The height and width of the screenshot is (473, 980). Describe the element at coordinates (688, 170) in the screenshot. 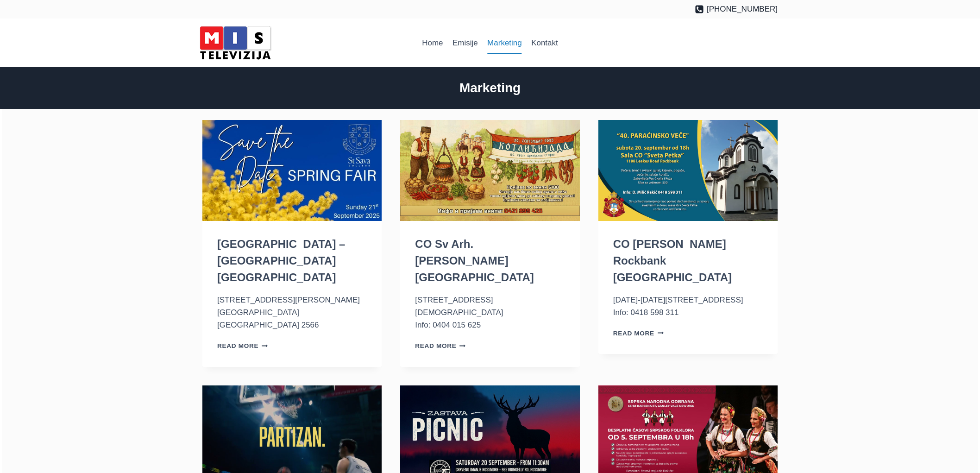

I see `img: CO Sv Petka Rockbank VIC` at that location.